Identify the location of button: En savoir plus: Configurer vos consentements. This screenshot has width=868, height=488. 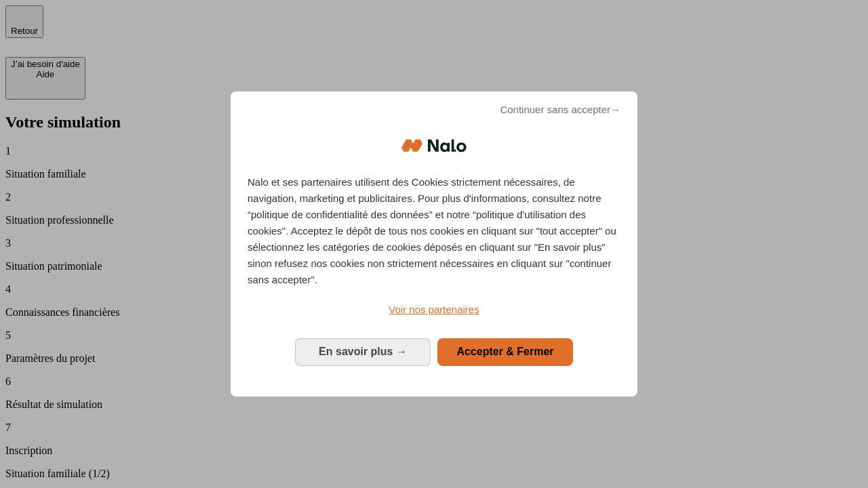
(363, 352).